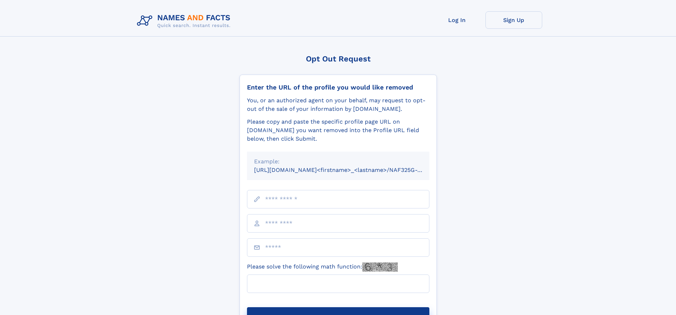 The height and width of the screenshot is (315, 676). Describe the element at coordinates (457, 20) in the screenshot. I see `a: Log In` at that location.